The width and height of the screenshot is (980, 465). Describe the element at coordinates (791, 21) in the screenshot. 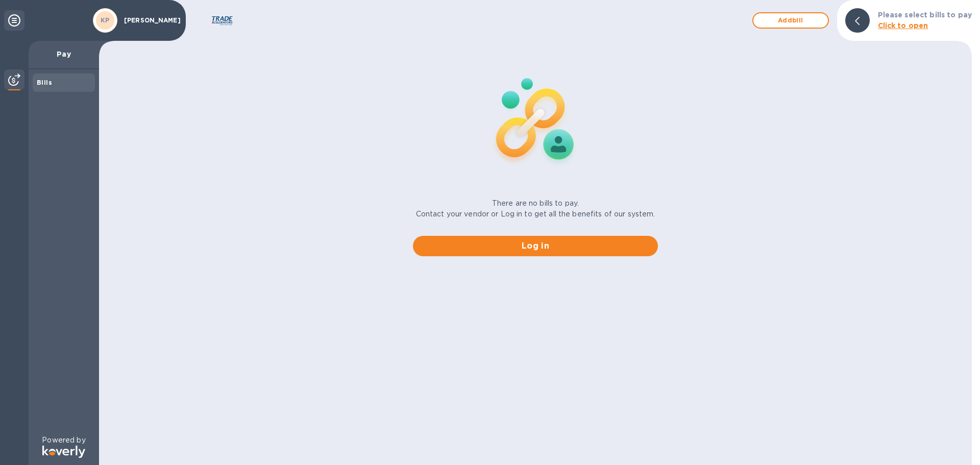

I see `span: Add bill` at that location.